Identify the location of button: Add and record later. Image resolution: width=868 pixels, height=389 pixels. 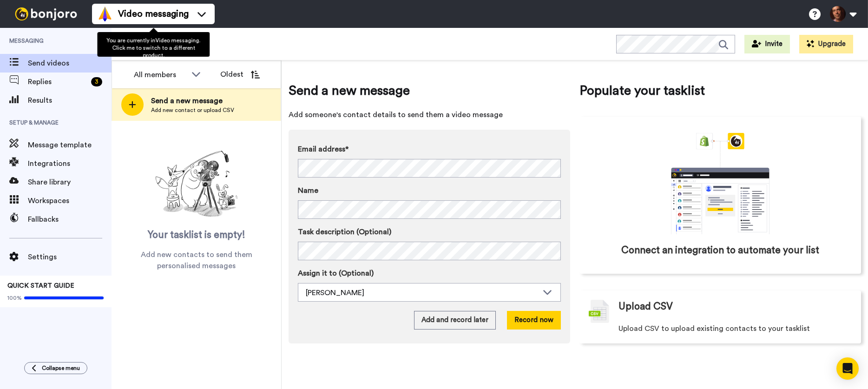
(455, 320).